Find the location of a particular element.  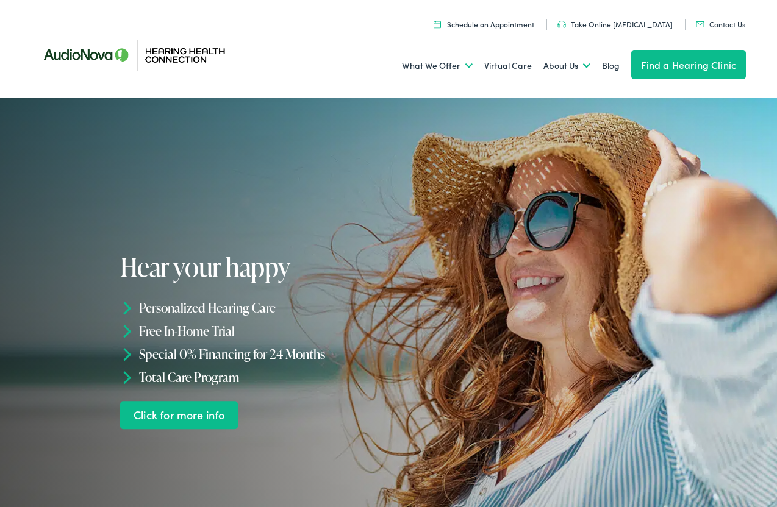

li: Free In-Home Trial is located at coordinates (256, 331).